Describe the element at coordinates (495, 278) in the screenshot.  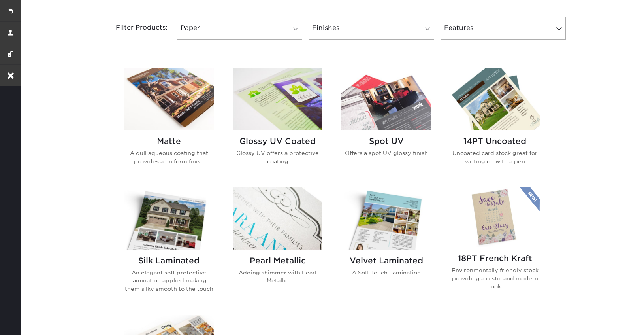
I see `p: Environmentally friendly stock providing a rustic and modern look` at that location.